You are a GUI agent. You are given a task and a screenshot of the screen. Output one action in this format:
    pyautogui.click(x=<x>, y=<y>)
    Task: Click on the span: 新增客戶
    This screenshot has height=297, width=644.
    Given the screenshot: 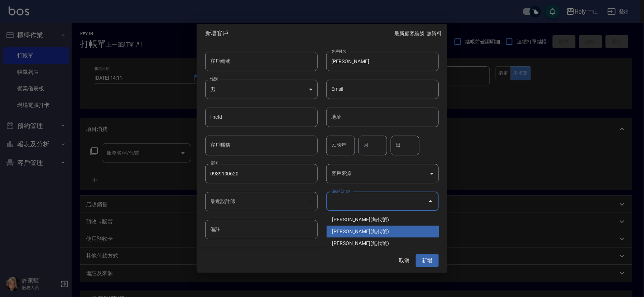 What is the action you would take?
    pyautogui.click(x=300, y=33)
    